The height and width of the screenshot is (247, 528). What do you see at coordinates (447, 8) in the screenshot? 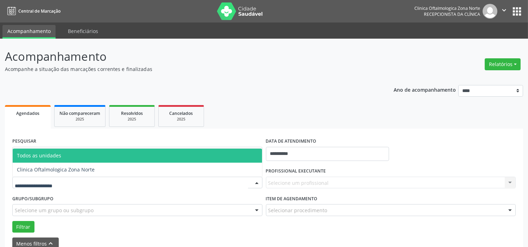
I see `div: Clinica Oftalmologica Zona Norte` at bounding box center [447, 8].